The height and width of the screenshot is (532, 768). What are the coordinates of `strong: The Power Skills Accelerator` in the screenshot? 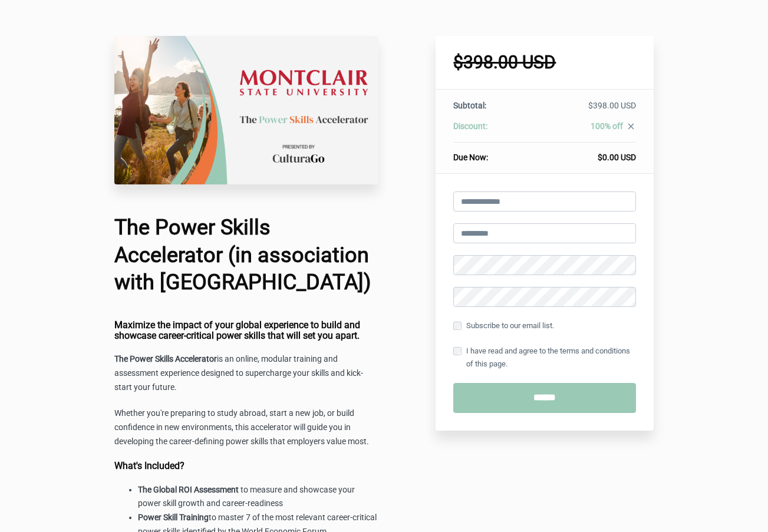 It's located at (165, 359).